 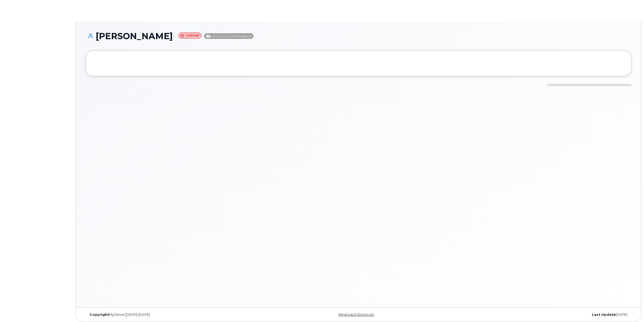 I want to click on small: Cancel, so click(x=190, y=35).